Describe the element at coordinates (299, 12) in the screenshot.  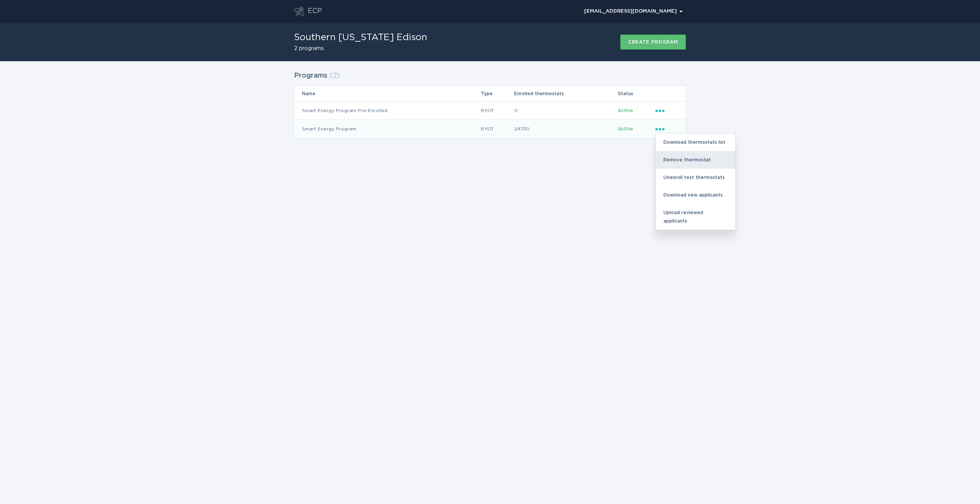
I see `button: Go to dashboard` at that location.